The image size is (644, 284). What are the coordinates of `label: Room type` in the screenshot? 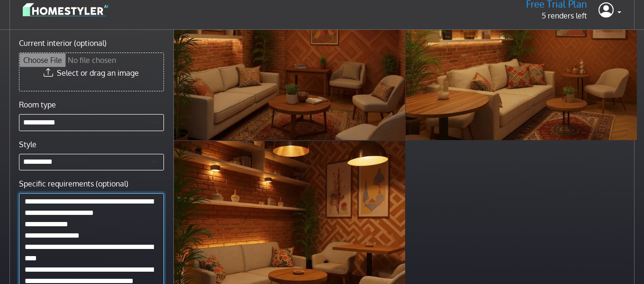 It's located at (37, 104).